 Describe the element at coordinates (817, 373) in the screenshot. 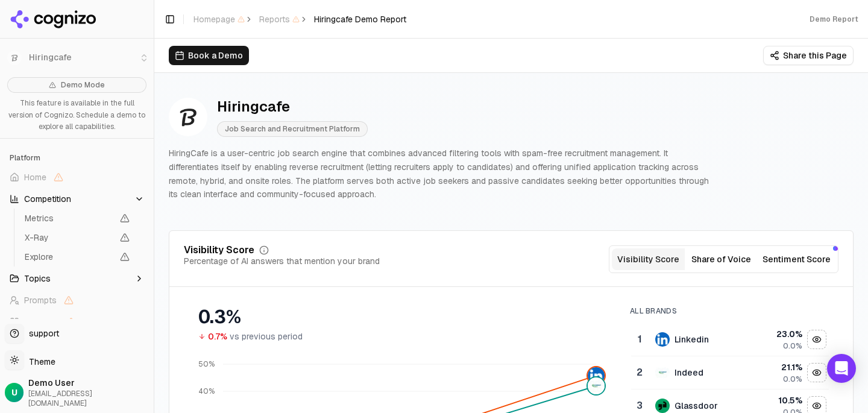

I see `button: Hide indeed data` at that location.